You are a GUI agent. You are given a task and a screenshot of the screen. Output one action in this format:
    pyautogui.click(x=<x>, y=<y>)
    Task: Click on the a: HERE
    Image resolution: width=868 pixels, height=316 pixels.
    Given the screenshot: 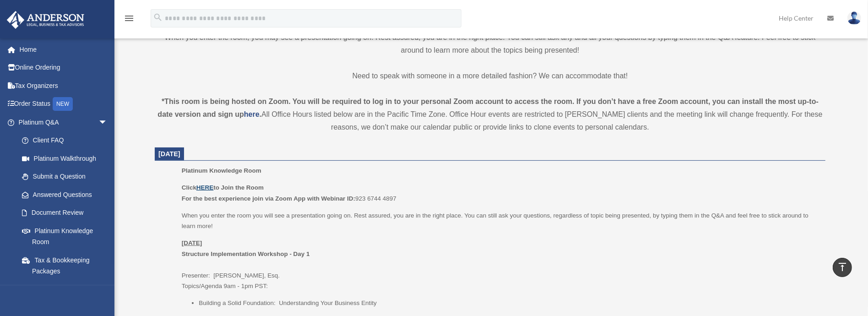 What is the action you would take?
    pyautogui.click(x=204, y=187)
    